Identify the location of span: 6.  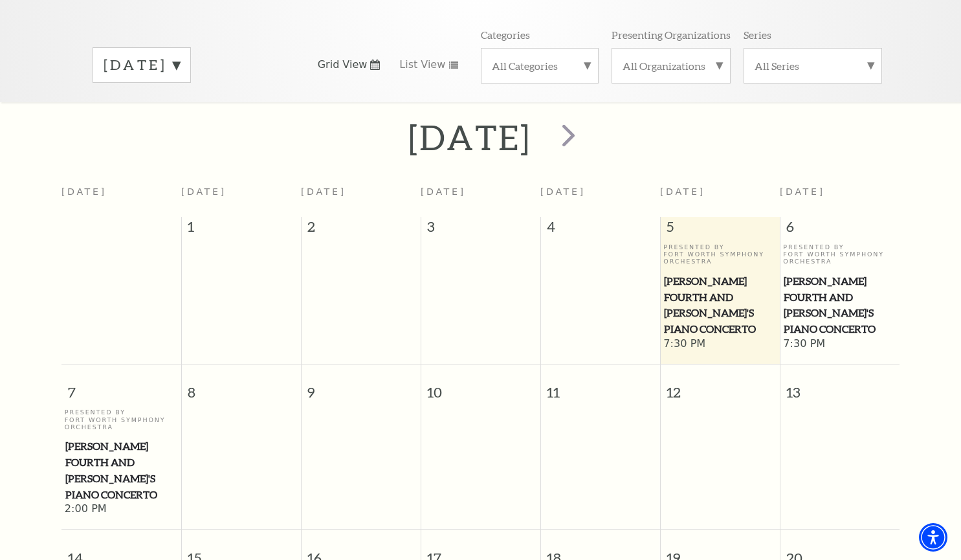
(840, 230).